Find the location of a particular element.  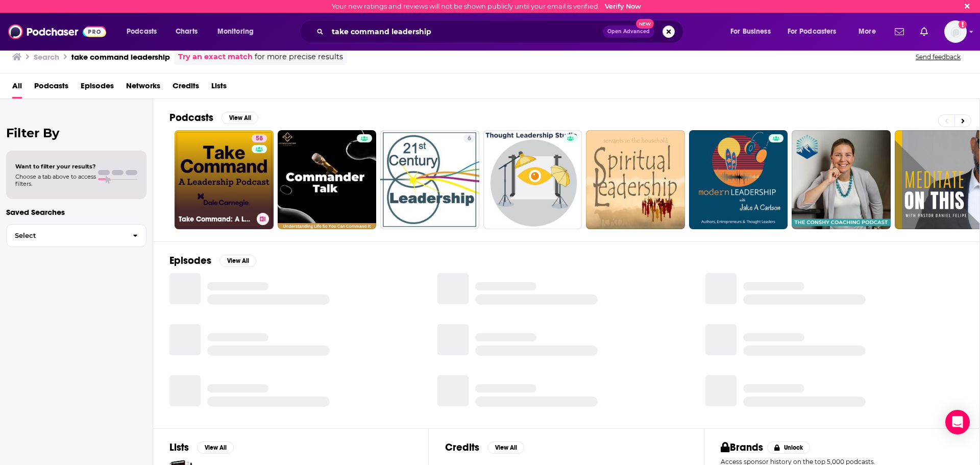

img: User Profile is located at coordinates (956, 32).